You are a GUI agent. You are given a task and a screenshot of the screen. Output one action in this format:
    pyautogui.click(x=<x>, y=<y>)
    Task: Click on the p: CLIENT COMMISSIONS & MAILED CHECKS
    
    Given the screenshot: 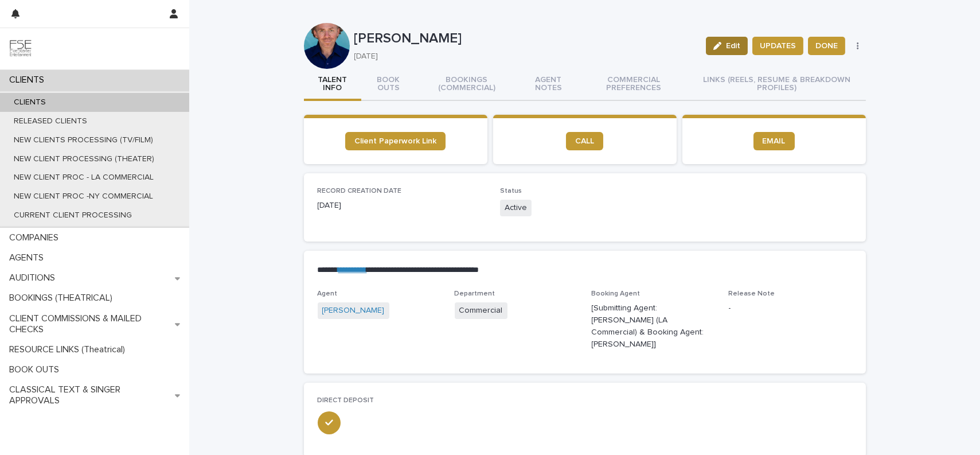 What is the action you would take?
    pyautogui.click(x=90, y=324)
    